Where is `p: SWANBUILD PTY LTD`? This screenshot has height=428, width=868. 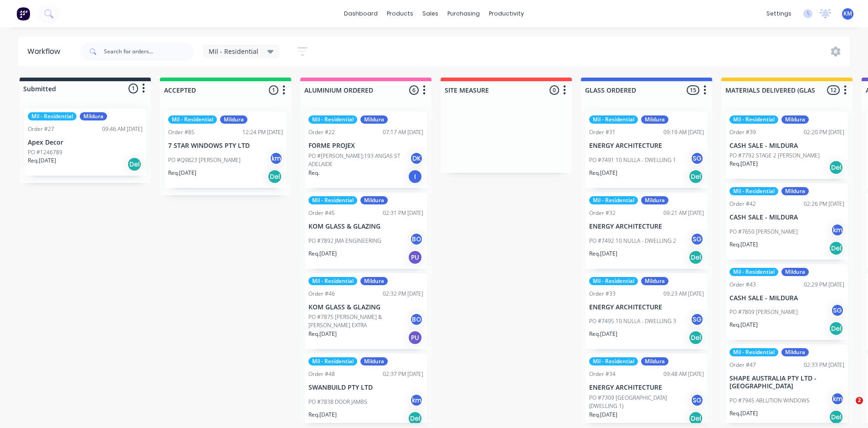
p: SWANBUILD PTY LTD is located at coordinates (366, 387).